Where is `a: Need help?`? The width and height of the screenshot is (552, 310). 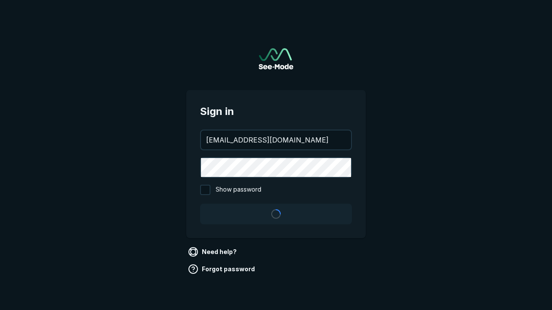 a: Need help? is located at coordinates (213, 252).